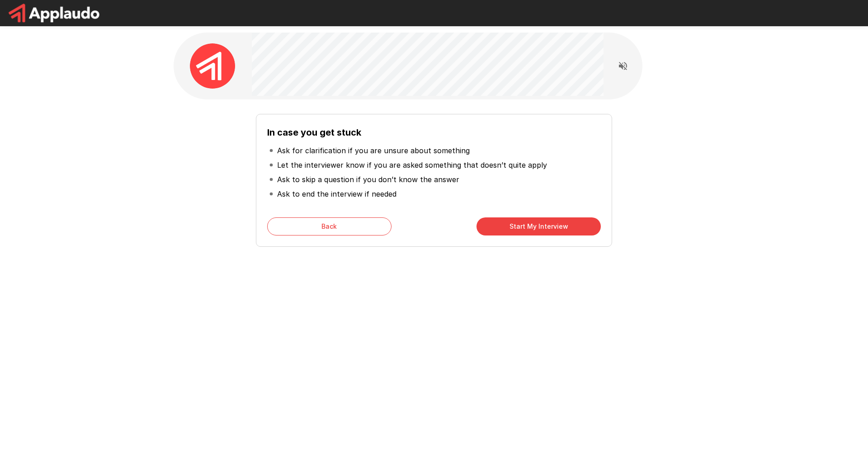  I want to click on p: Ask to skip a question if you don’t know the answer, so click(368, 180).